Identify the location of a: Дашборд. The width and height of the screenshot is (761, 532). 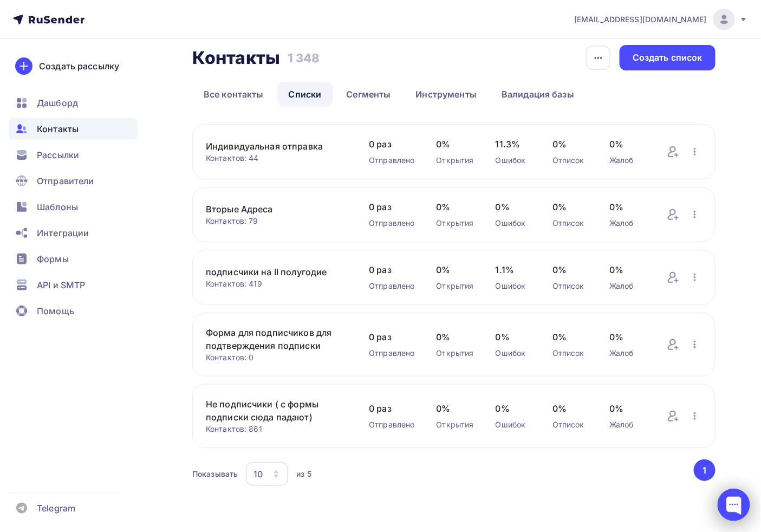
(73, 103).